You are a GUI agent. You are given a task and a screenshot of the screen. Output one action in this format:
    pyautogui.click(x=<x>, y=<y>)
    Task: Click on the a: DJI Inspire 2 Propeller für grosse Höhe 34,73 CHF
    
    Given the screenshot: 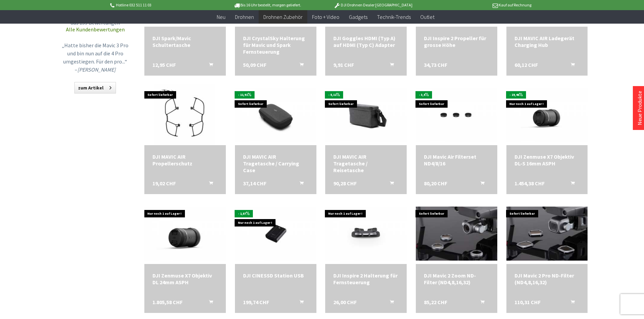 What is the action you would take?
    pyautogui.click(x=457, y=41)
    